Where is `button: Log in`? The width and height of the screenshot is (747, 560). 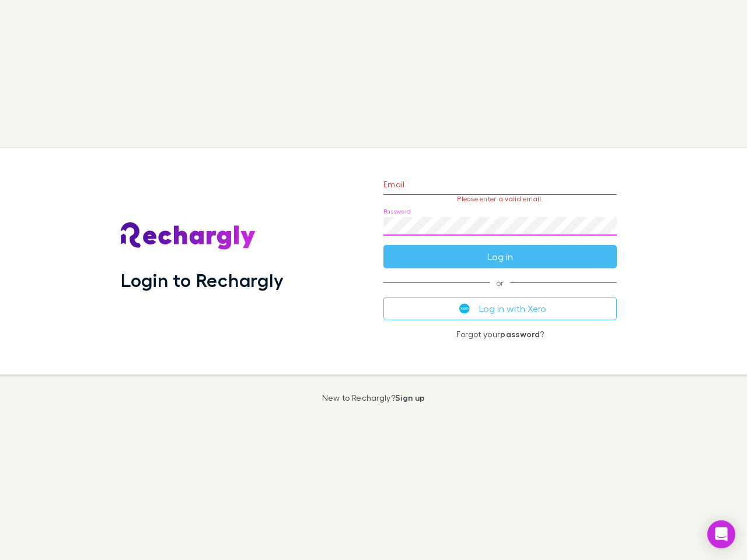
button: Log in is located at coordinates (500, 257).